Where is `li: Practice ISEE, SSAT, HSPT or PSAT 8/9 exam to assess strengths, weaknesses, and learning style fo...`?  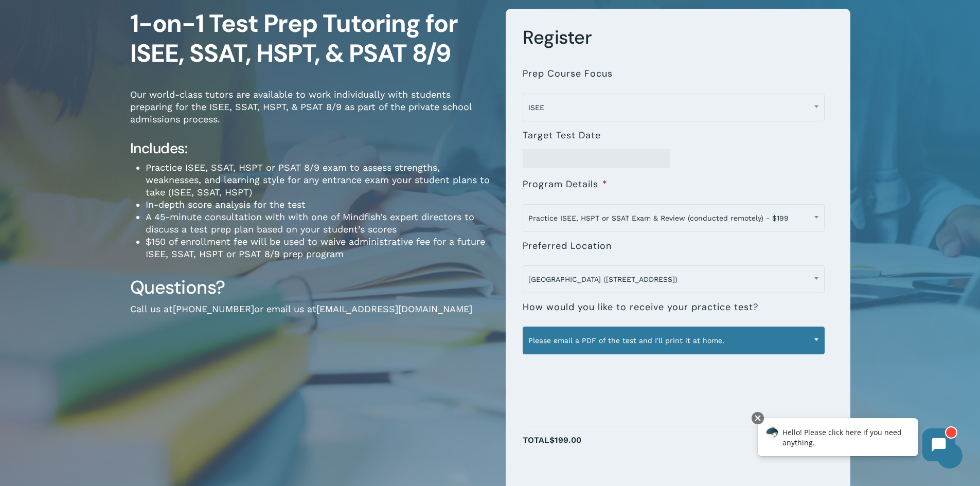
li: Practice ISEE, SSAT, HSPT or PSAT 8/9 exam to assess strengths, weaknesses, and learning style fo... is located at coordinates (318, 180).